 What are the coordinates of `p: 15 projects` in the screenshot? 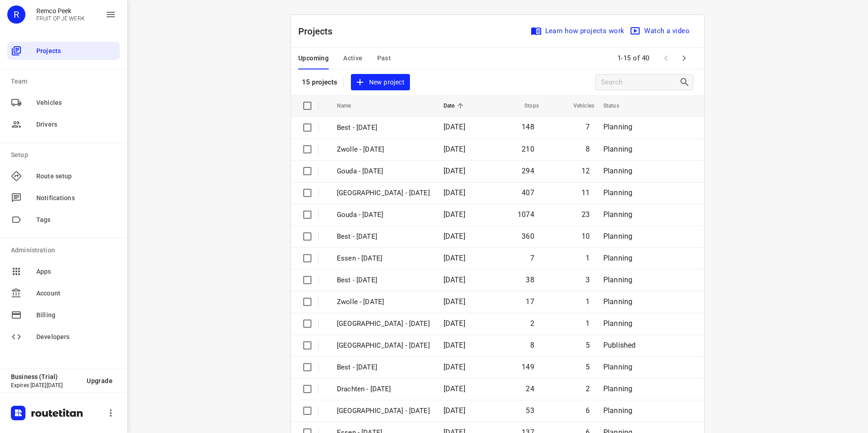 It's located at (320, 82).